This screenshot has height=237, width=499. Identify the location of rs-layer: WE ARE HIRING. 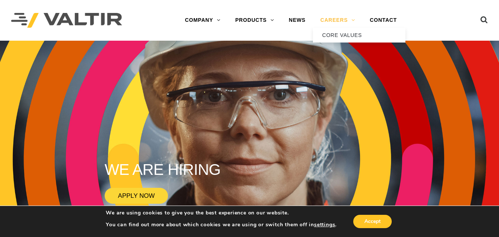
(163, 169).